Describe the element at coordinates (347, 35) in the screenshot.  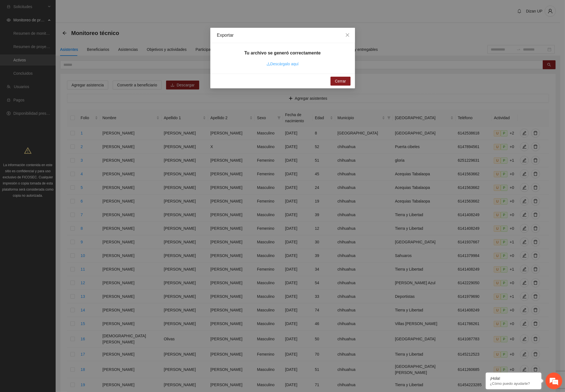
I see `span: close` at that location.